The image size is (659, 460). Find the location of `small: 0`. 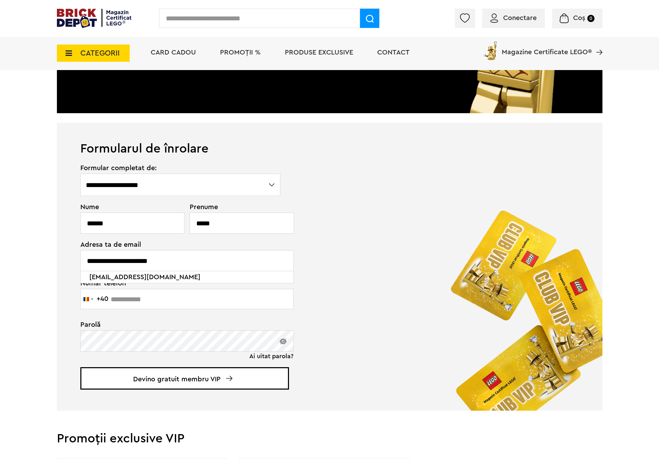

small: 0 is located at coordinates (591, 18).